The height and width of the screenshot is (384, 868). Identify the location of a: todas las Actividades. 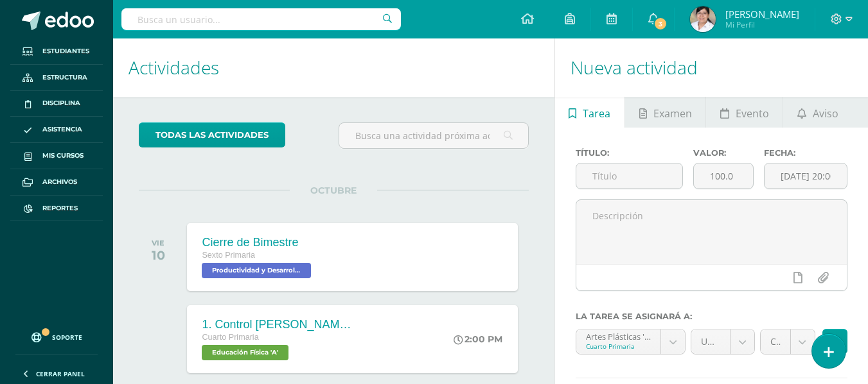
(212, 135).